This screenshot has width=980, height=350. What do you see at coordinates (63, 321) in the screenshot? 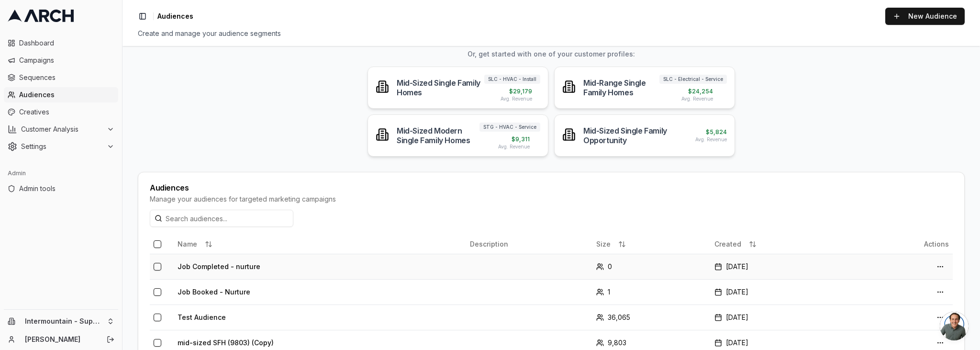
I see `span: Intermountain - Superior Water & Air` at bounding box center [63, 321].